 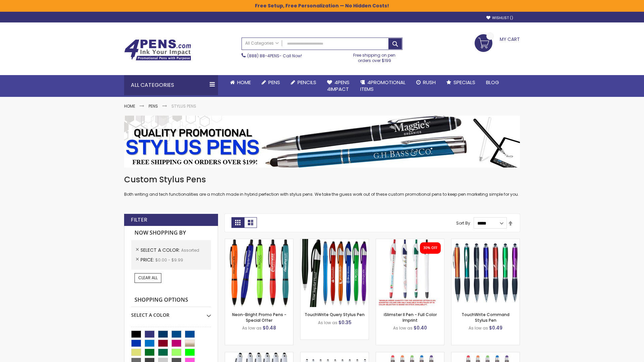 What do you see at coordinates (426, 83) in the screenshot?
I see `a: Rush` at bounding box center [426, 83].